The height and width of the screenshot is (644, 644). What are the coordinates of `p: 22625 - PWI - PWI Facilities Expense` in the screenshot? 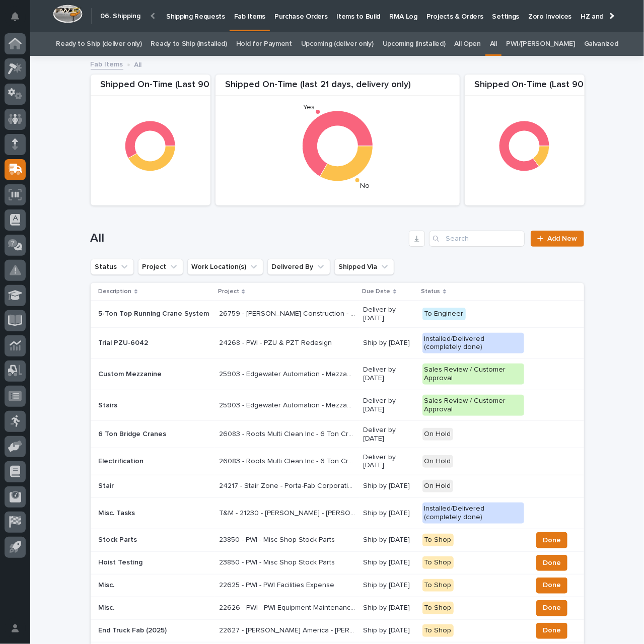 It's located at (278, 584).